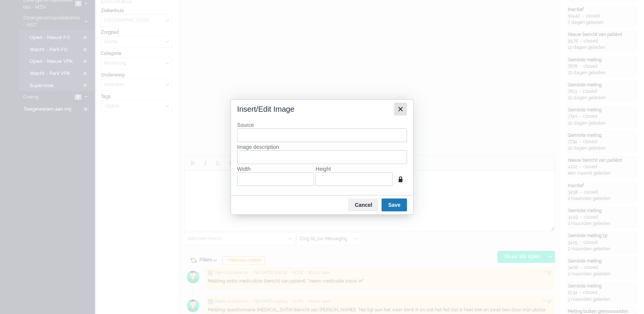 Image resolution: width=644 pixels, height=314 pixels. What do you see at coordinates (401, 109) in the screenshot?
I see `button: Close` at bounding box center [401, 109].